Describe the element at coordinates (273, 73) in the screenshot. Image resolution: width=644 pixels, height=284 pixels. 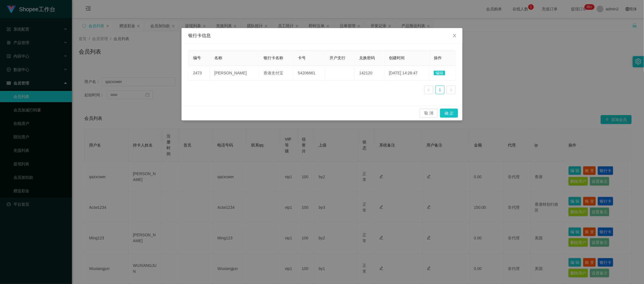
I see `span: 香港支付宝` at that location.